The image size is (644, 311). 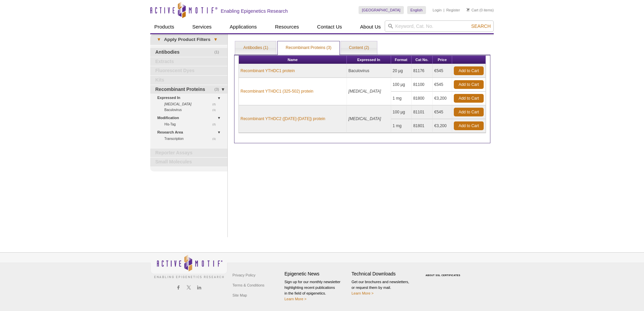 I want to click on table: Click to Verify - This site chose Symantec SSL for secure e-commerce and confidential communicati..., so click(x=444, y=272).